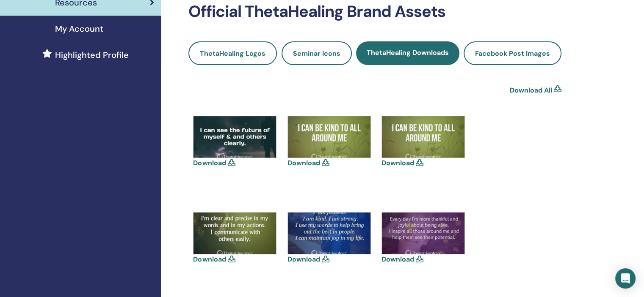  I want to click on img: 26804638-1650742078317291-6521689252718455838-n.jpg, so click(329, 234).